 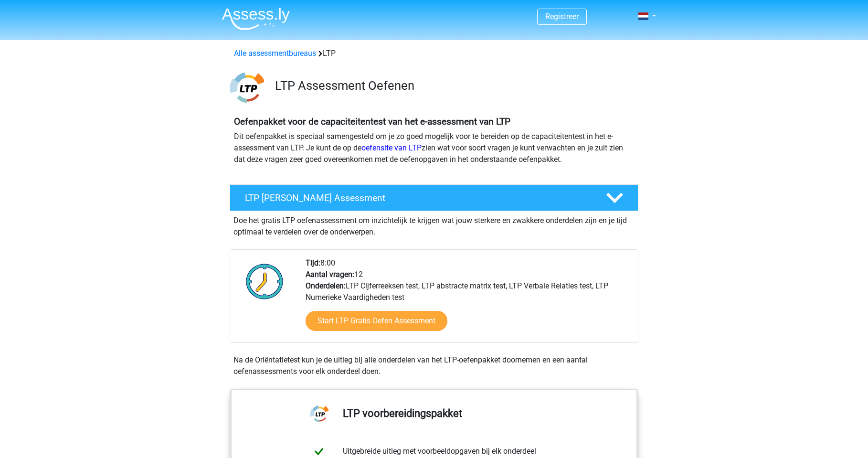 What do you see at coordinates (391, 148) in the screenshot?
I see `a: oefensite van LTP` at bounding box center [391, 148].